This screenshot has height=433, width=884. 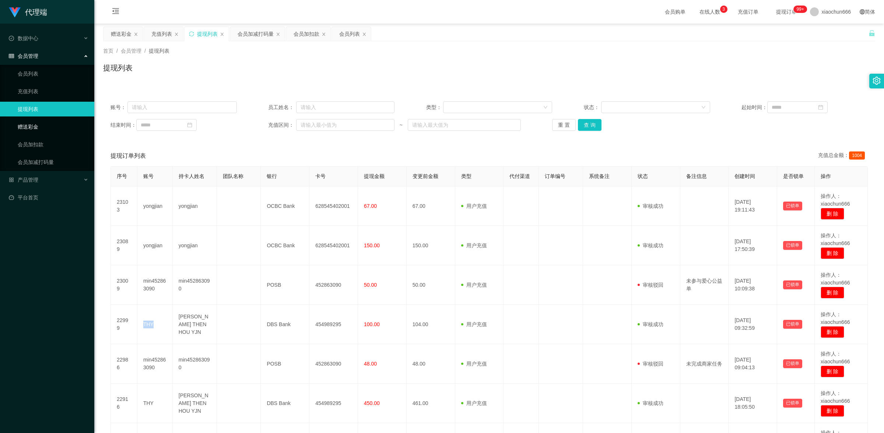 What do you see at coordinates (592, 107) in the screenshot?
I see `span: 状态：` at bounding box center [592, 107].